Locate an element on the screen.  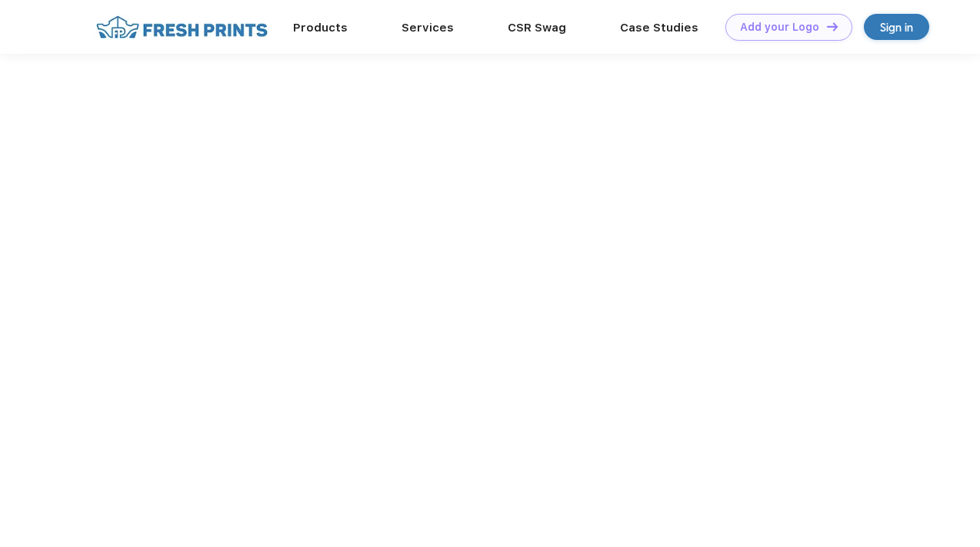
div: Add your Logo is located at coordinates (779, 27).